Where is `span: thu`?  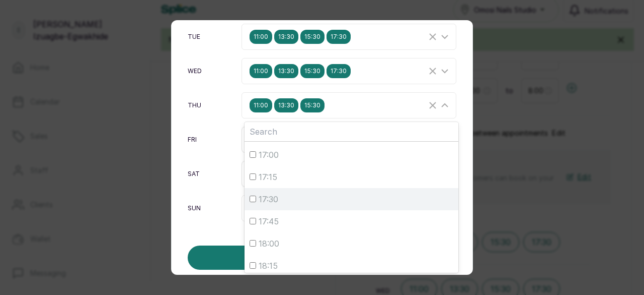 span: thu is located at coordinates (194, 105).